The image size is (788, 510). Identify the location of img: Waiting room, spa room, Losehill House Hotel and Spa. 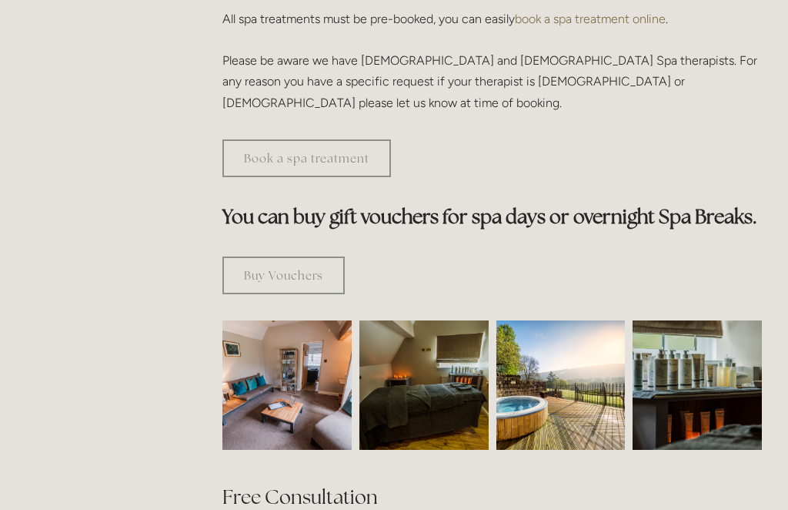
(287, 385).